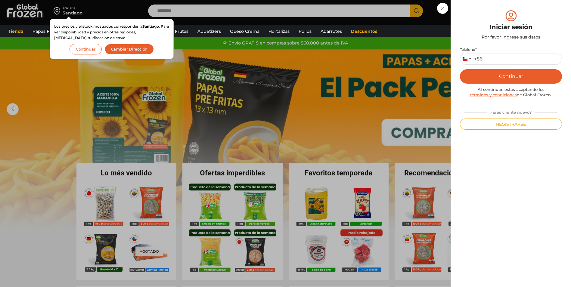  What do you see at coordinates (245, 31) in the screenshot?
I see `a: Queso Crema` at bounding box center [245, 31].